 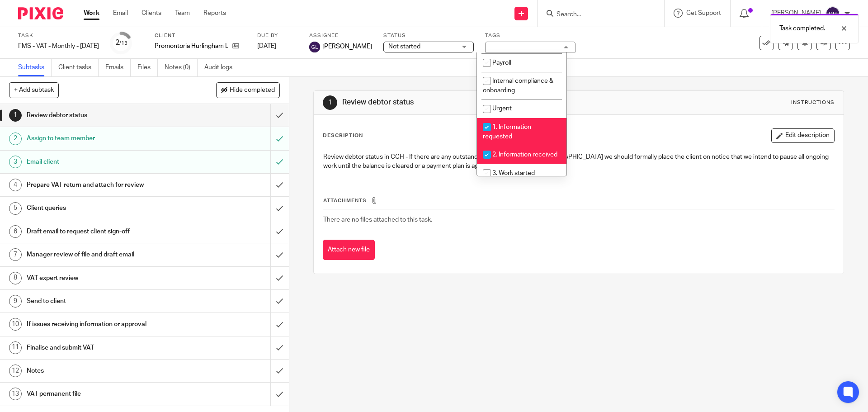 What do you see at coordinates (34, 90) in the screenshot?
I see `button: + Add subtask` at bounding box center [34, 90].